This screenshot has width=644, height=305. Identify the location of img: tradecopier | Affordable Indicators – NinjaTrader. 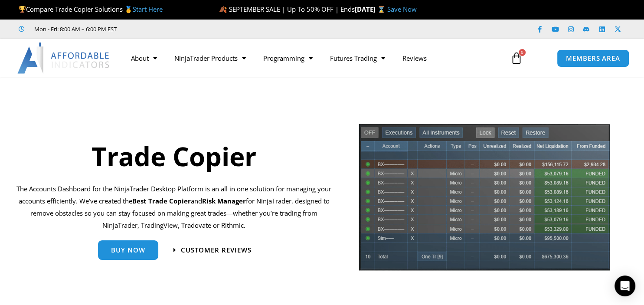
(485, 200).